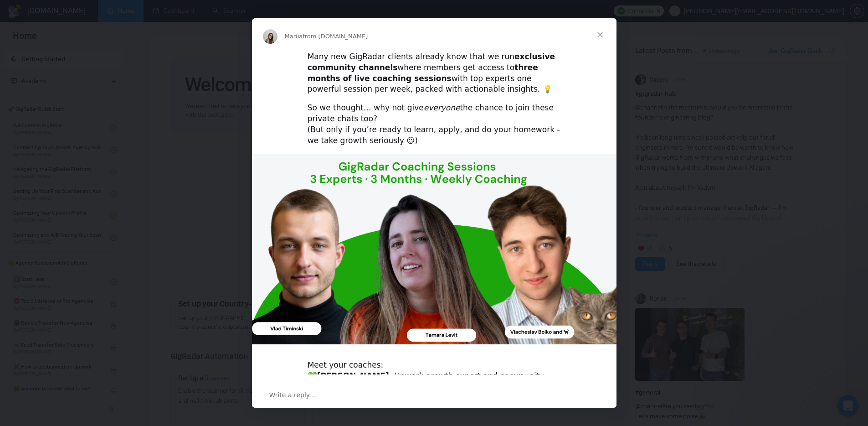 The width and height of the screenshot is (868, 426). I want to click on div: So we thought… why not give the chance to join these private chats too? (But only if you’re ready..., so click(434, 124).